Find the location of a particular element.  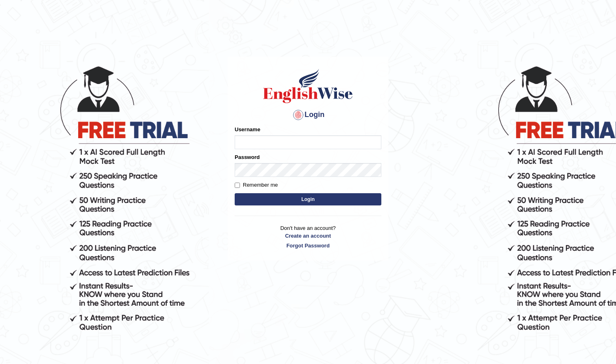

a: Create an account is located at coordinates (308, 235).